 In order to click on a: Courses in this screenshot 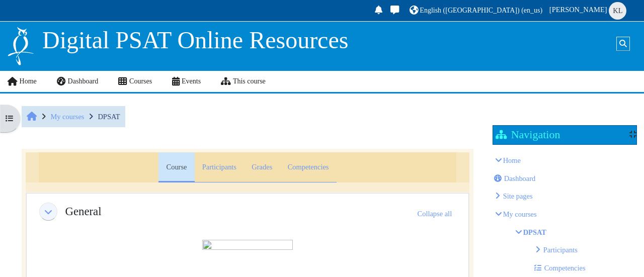, I will do `click(135, 82)`.